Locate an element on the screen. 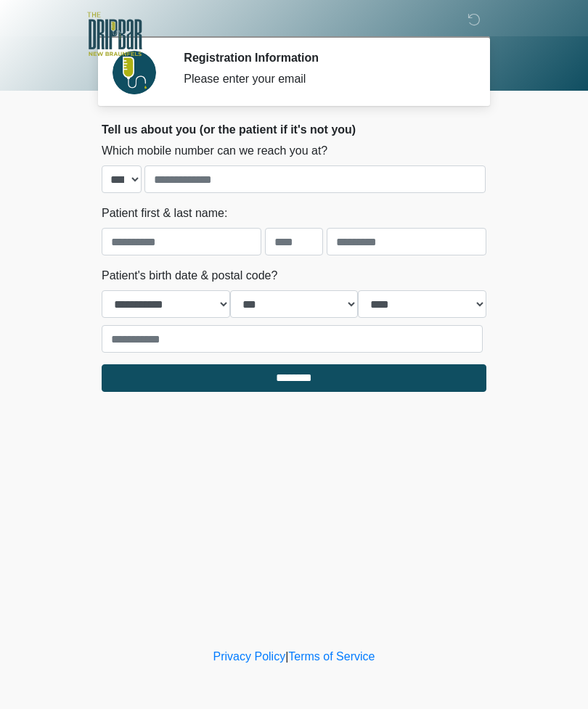 The image size is (588, 709). label: Which mobile number can we reach you at? is located at coordinates (214, 151).